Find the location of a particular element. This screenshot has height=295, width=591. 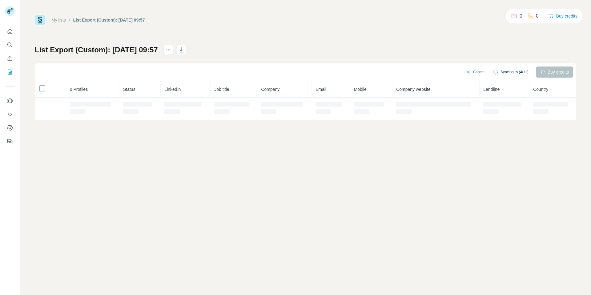

span: Email is located at coordinates (321, 89).